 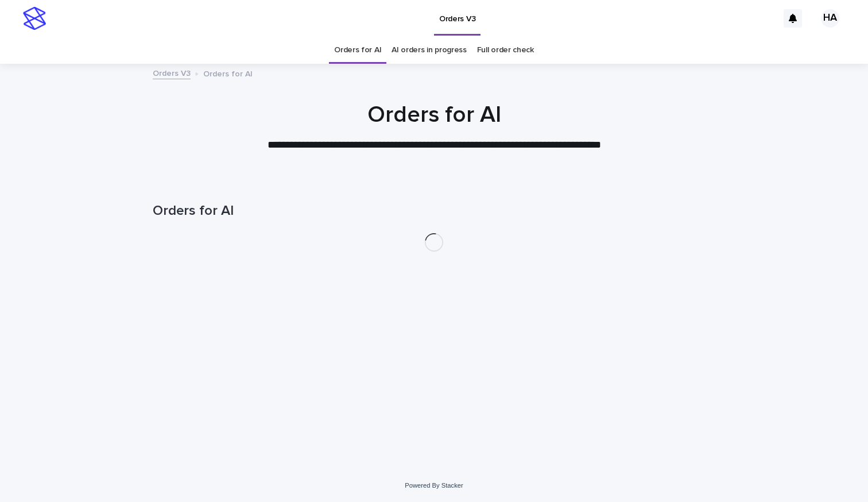 What do you see at coordinates (506, 50) in the screenshot?
I see `a: Full order check` at bounding box center [506, 50].